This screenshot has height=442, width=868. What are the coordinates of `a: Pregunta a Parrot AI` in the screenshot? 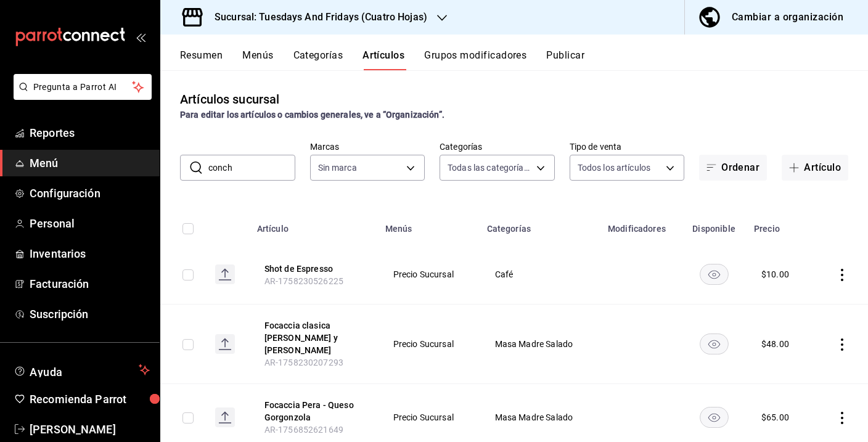 It's located at (80, 95).